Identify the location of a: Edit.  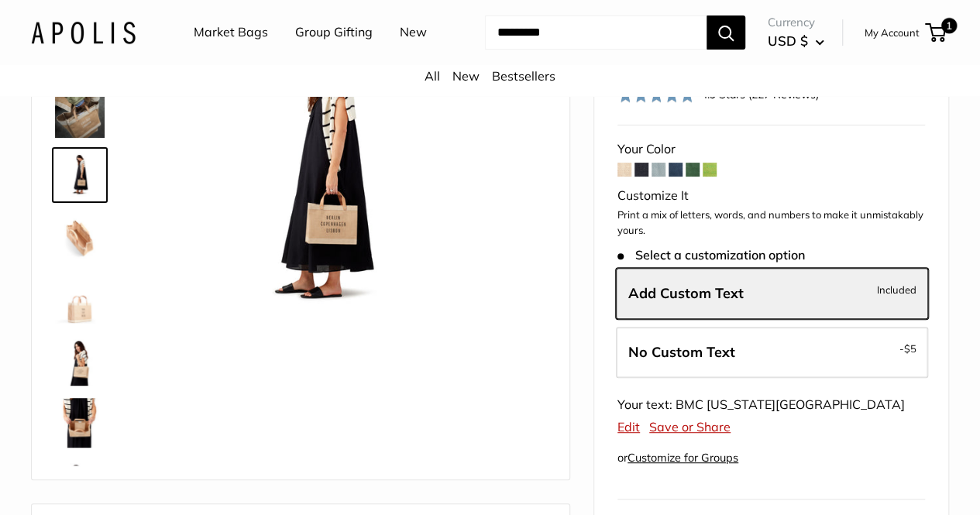
(628, 427).